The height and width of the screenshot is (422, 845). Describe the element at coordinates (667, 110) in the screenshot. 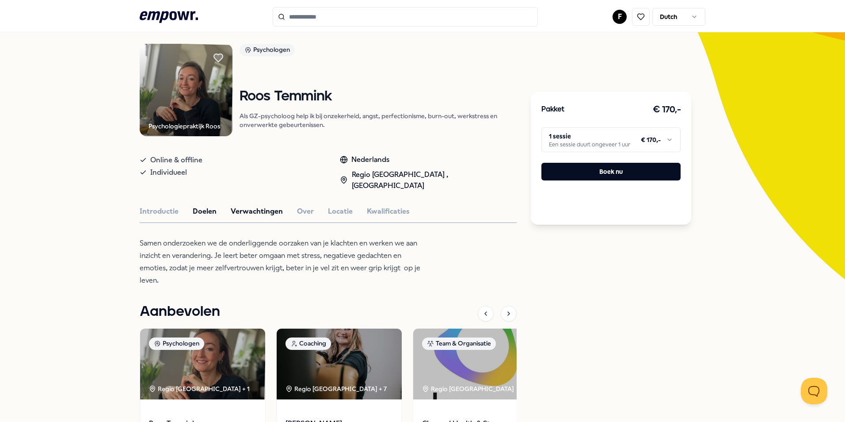

I see `h3: € 170,-` at that location.